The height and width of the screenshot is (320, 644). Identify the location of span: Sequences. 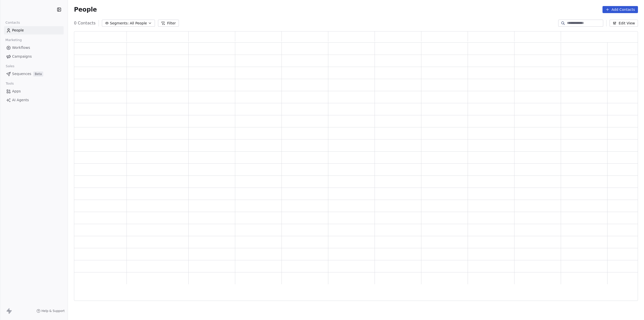
(22, 74).